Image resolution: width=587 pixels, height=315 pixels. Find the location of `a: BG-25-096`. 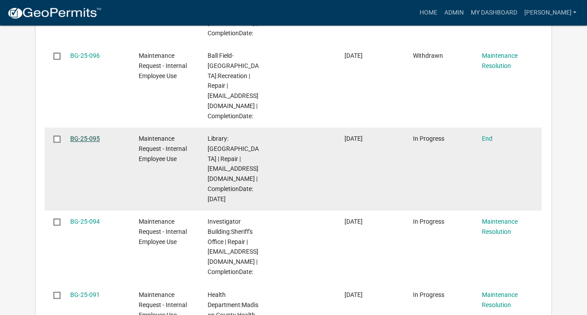

a: BG-25-096 is located at coordinates (85, 56).